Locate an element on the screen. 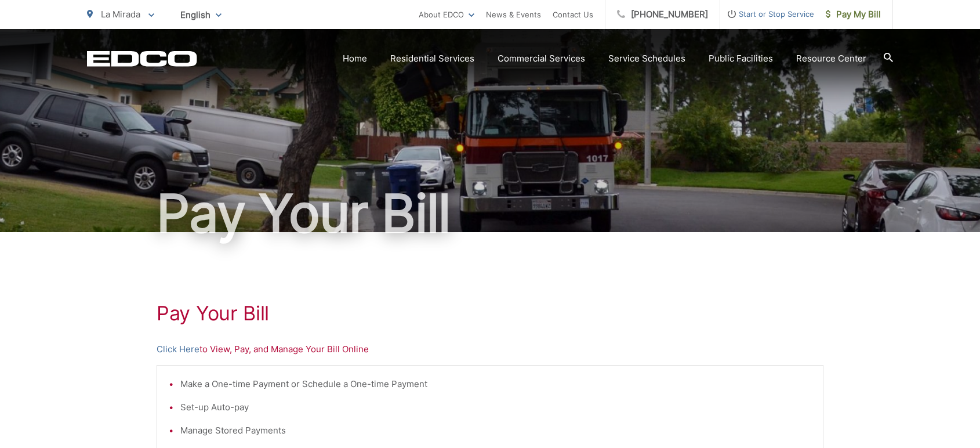  li: Manage Stored Payments is located at coordinates (496, 431).